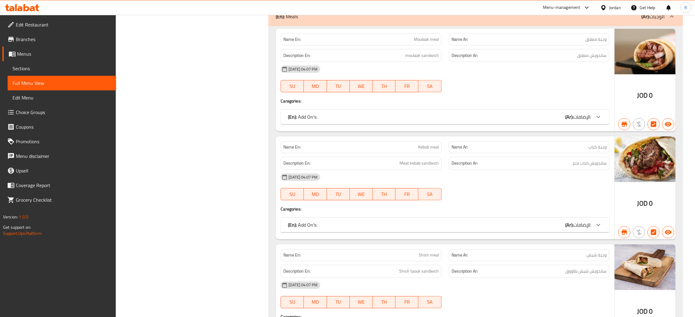 The width and height of the screenshot is (695, 317). Describe the element at coordinates (429, 255) in the screenshot. I see `span: Shish meal` at that location.